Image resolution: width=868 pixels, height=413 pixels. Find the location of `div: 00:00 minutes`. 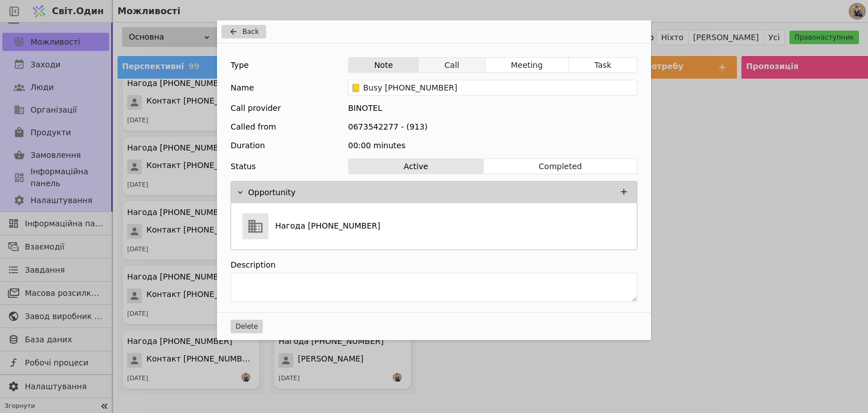

div: 00:00 minutes is located at coordinates (493, 146).